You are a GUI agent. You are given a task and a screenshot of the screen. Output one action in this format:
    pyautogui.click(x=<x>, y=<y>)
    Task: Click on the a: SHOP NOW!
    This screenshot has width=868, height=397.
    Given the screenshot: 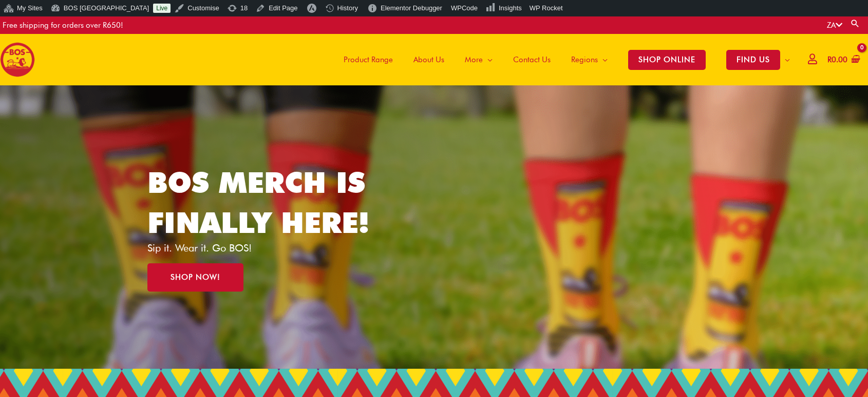 What is the action you would take?
    pyautogui.click(x=195, y=277)
    